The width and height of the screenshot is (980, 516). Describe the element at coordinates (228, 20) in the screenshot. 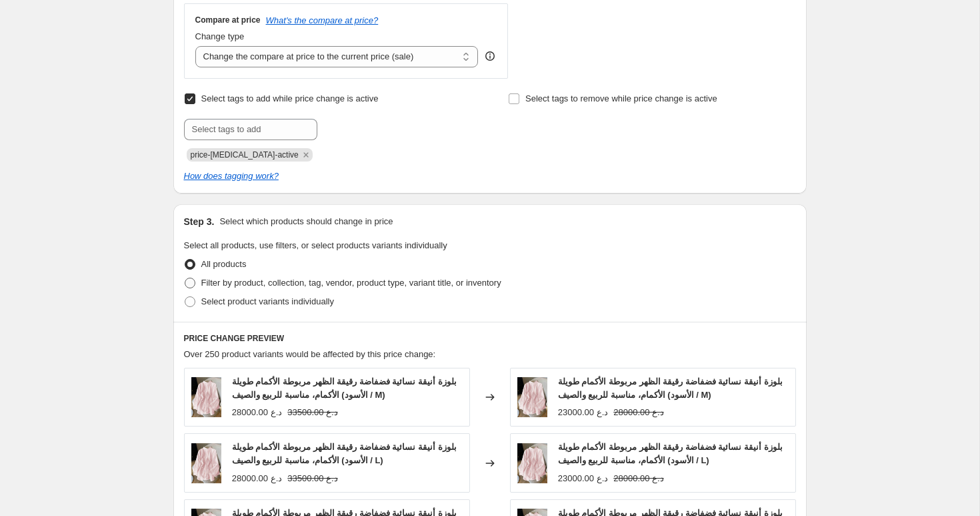

I see `h3: Compare at price` at that location.